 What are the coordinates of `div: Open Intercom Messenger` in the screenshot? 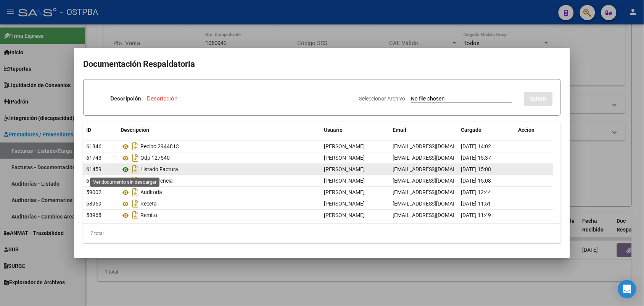 It's located at (627, 289).